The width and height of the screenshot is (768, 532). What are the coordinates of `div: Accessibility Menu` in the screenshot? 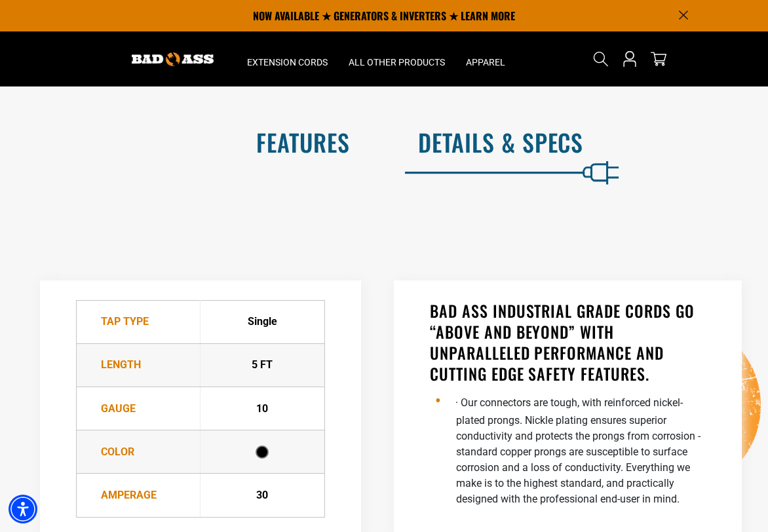 It's located at (23, 509).